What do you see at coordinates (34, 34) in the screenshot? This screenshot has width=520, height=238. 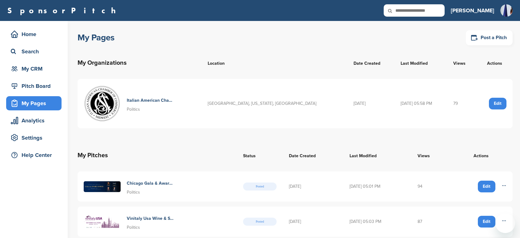 I see `a: Home` at bounding box center [34, 34].